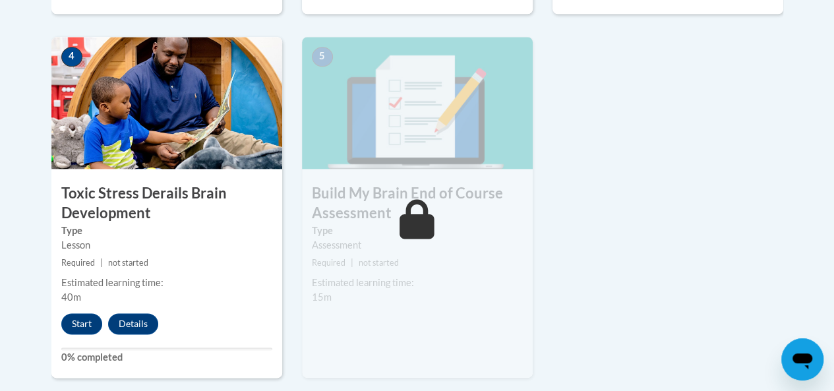  What do you see at coordinates (167, 204) in the screenshot?
I see `h3: Toxic Stress Derails Brain Development` at bounding box center [167, 204].